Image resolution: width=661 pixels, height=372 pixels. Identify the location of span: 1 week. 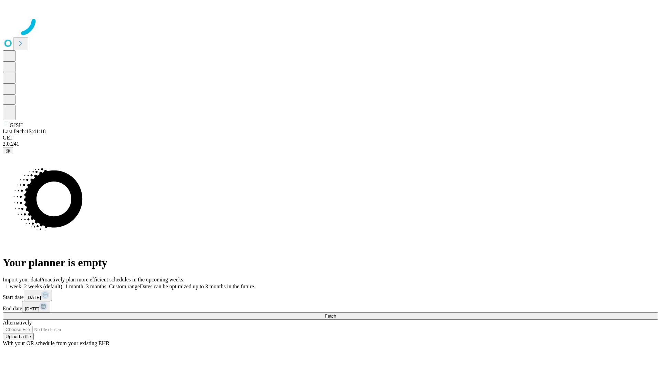
(13, 286).